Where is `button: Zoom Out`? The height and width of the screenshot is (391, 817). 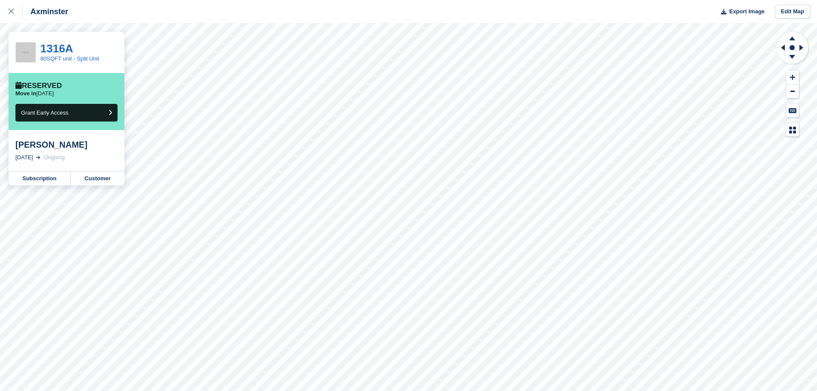
button: Zoom Out is located at coordinates (793, 91).